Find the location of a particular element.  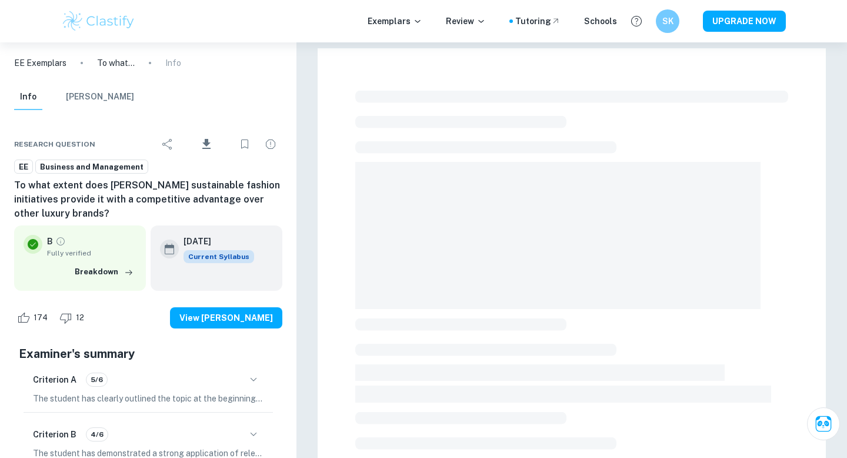

button: Help and Feedback is located at coordinates (637, 21).